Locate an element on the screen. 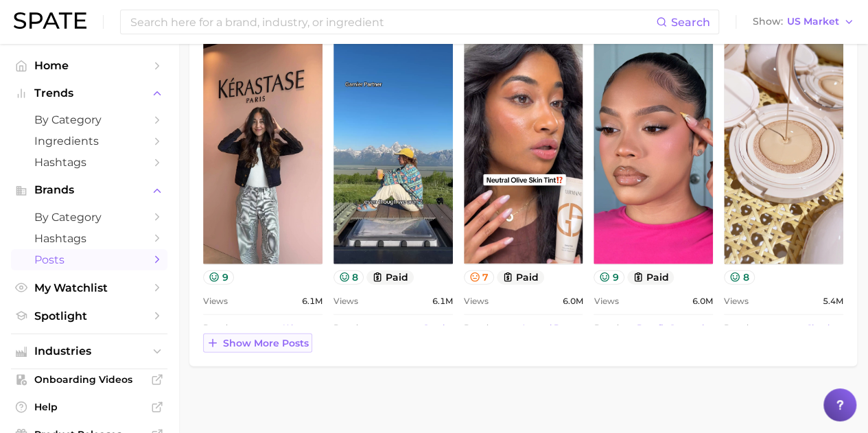 This screenshot has height=433, width=868. span: Help is located at coordinates (89, 407).